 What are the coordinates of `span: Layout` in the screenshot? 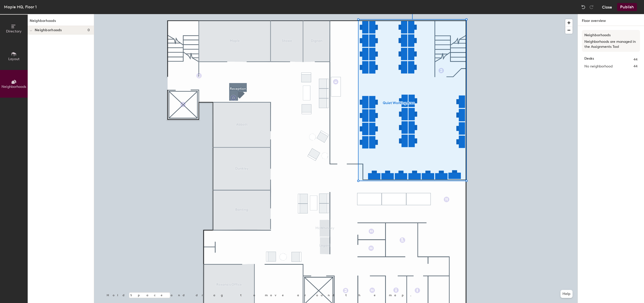 It's located at (14, 59).